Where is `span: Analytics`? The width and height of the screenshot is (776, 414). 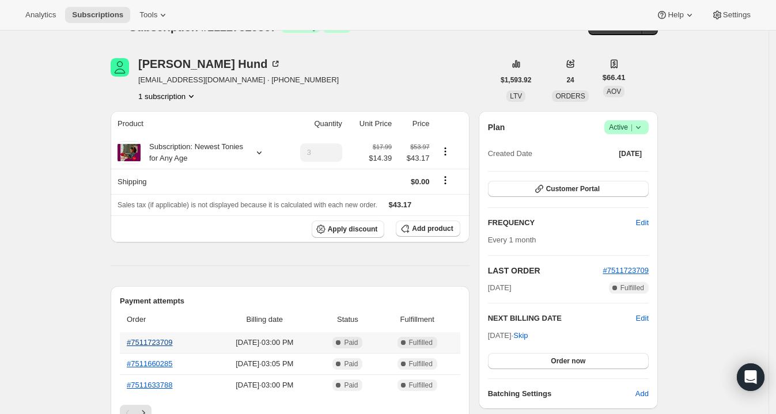 span: Analytics is located at coordinates (40, 15).